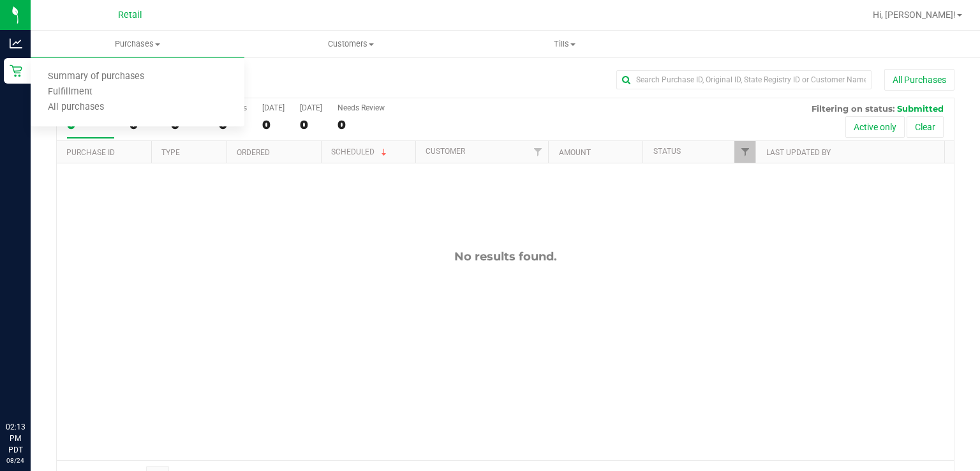 The image size is (980, 471). Describe the element at coordinates (798, 153) in the screenshot. I see `a: Last Updated By` at that location.